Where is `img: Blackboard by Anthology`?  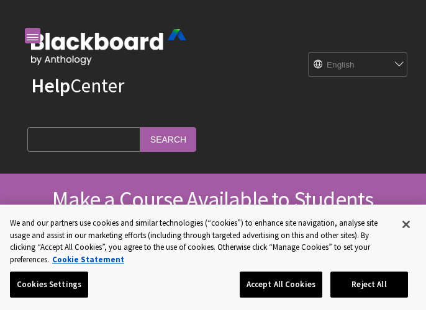
img: Blackboard by Anthology is located at coordinates (109, 47).